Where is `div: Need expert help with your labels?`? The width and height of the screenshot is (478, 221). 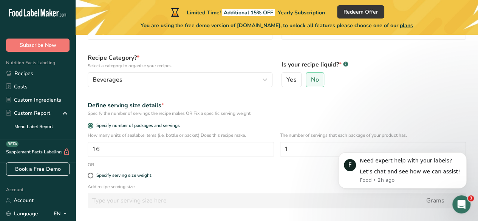 div: Need expert help with your labels? is located at coordinates (83, 20).